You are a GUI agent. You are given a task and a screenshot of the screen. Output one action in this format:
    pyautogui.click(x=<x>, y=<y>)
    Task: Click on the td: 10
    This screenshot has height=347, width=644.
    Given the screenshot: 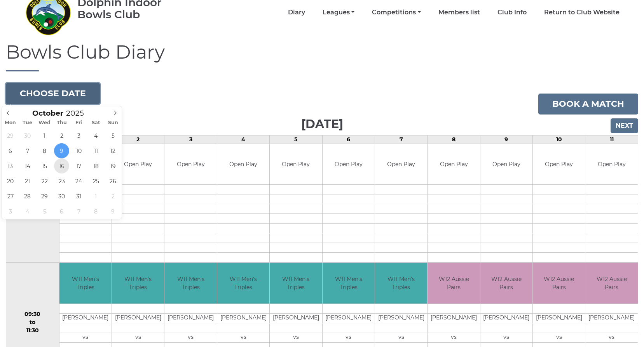 What is the action you would take?
    pyautogui.click(x=559, y=140)
    